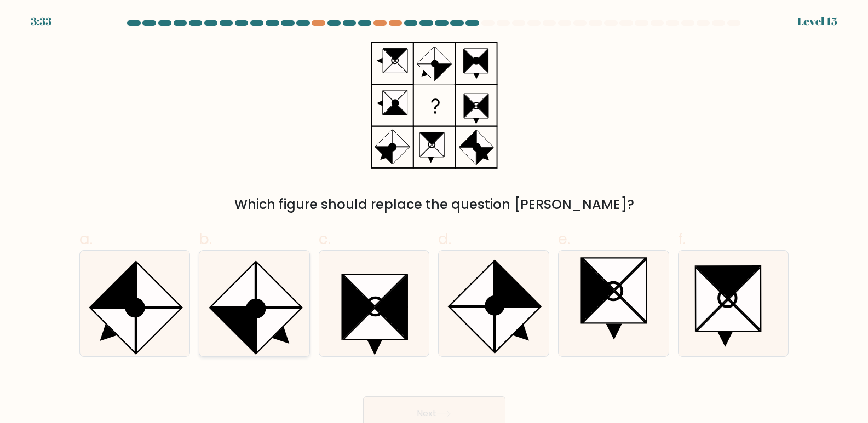 This screenshot has height=423, width=868. I want to click on span: a., so click(86, 238).